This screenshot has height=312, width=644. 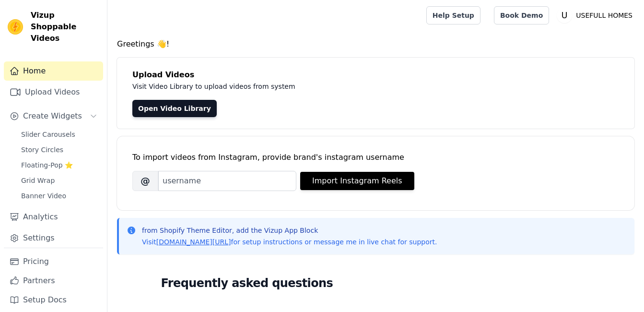 What do you see at coordinates (53, 300) in the screenshot?
I see `a: Setup Docs` at bounding box center [53, 300].